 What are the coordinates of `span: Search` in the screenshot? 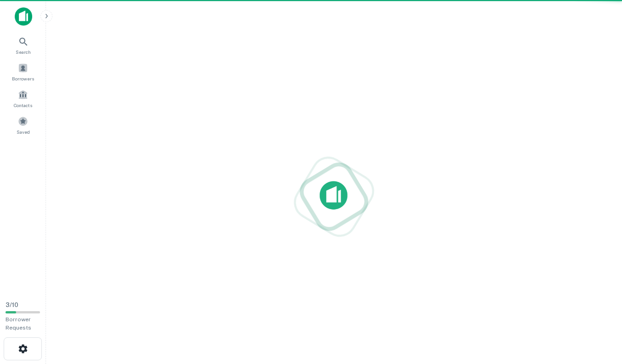 It's located at (23, 52).